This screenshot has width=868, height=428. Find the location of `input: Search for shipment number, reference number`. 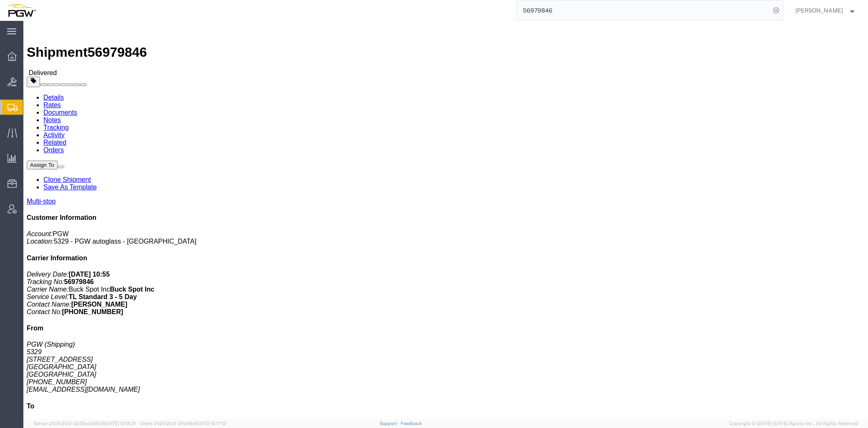

input: Search for shipment number, reference number is located at coordinates (644, 10).